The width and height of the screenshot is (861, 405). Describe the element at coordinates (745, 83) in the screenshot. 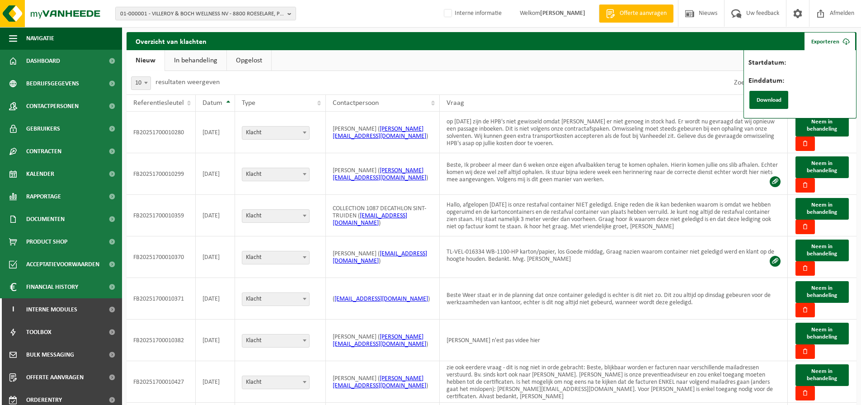

I see `label: Zoeken:` at that location.